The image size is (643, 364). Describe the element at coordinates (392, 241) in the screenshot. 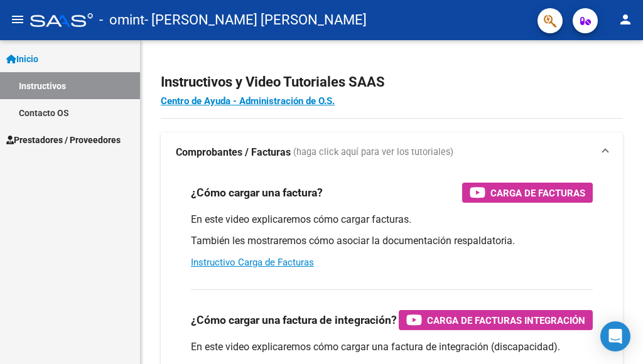

I see `p: También les mostraremos cómo asociar la documentación respaldatoria.` at that location.